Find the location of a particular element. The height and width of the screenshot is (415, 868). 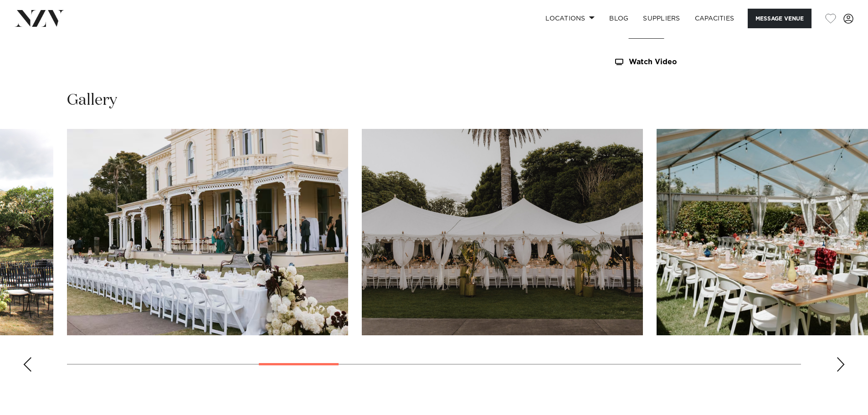

swiper-slide: 8 / 23 is located at coordinates (503, 232).